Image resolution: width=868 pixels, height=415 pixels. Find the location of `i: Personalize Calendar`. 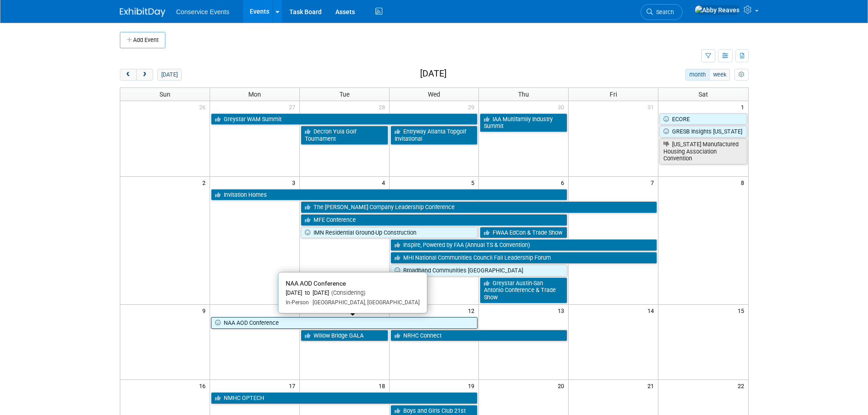

i: Personalize Calendar is located at coordinates (741, 75).